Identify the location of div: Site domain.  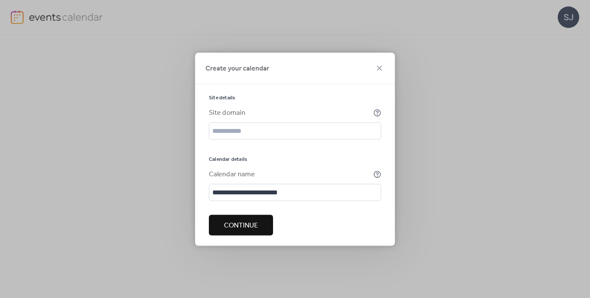
(290, 113).